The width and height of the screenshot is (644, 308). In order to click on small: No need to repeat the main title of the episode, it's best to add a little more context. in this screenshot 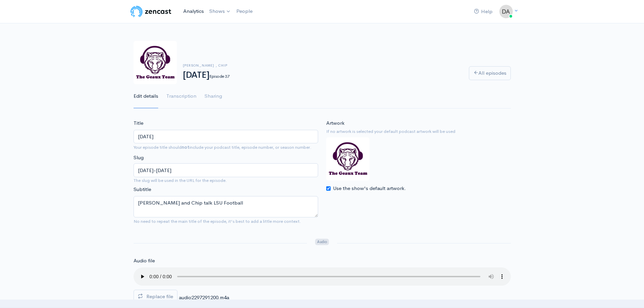, I will do `click(217, 221)`.